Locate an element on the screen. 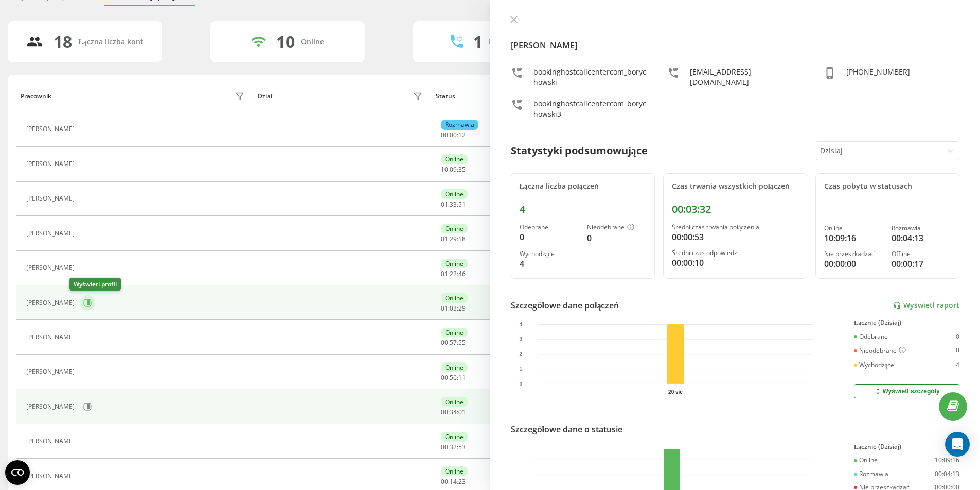 This screenshot has width=980, height=490. span: 34 is located at coordinates (453, 412).